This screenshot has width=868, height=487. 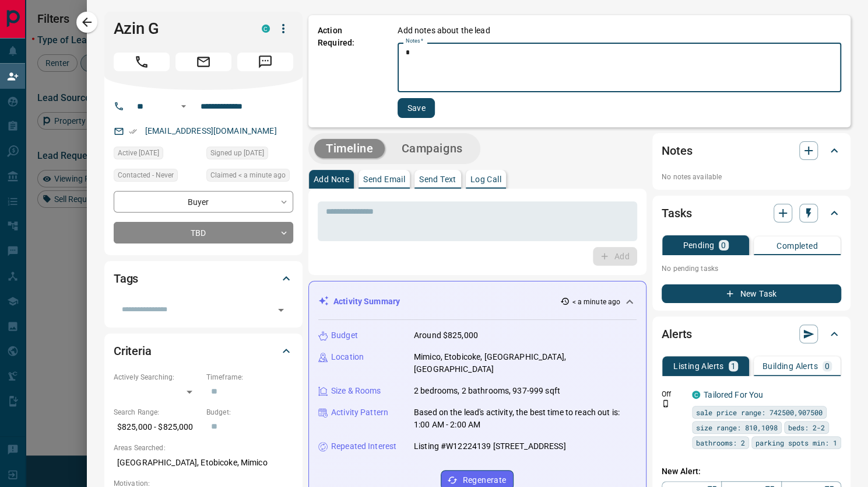 What do you see at coordinates (677, 213) in the screenshot?
I see `h2: Tasks` at bounding box center [677, 213].